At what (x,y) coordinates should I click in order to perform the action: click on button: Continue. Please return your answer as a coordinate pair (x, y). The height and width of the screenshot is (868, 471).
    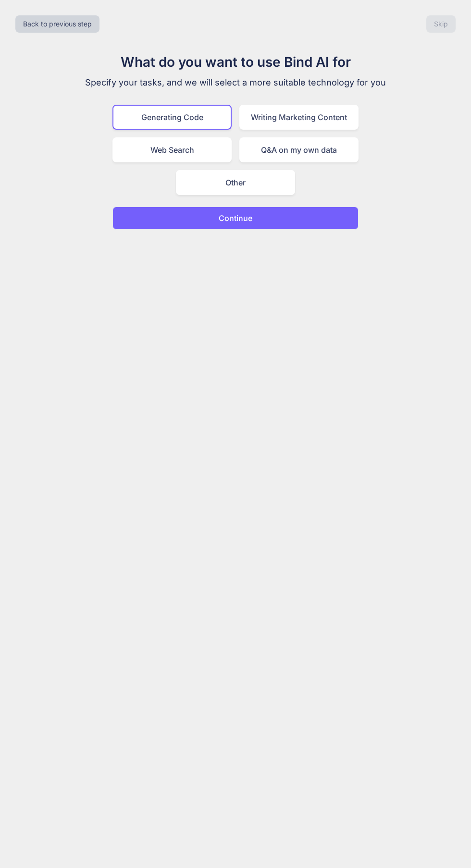
    Looking at the image, I should click on (235, 218).